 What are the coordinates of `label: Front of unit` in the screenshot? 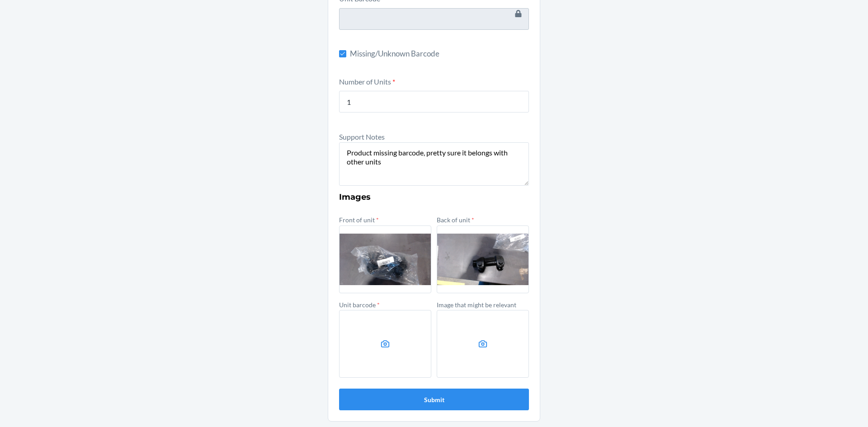 It's located at (359, 219).